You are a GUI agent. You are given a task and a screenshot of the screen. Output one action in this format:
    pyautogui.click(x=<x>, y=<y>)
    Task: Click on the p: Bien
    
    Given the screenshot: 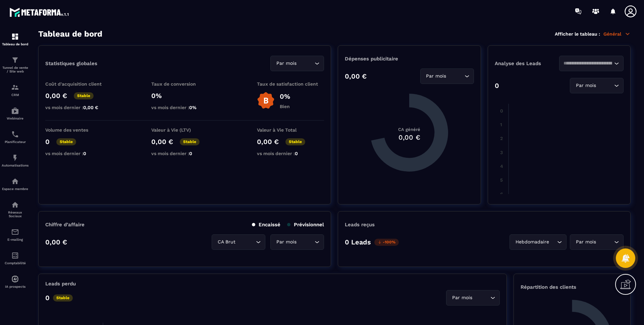 What is the action you would take?
    pyautogui.click(x=285, y=107)
    